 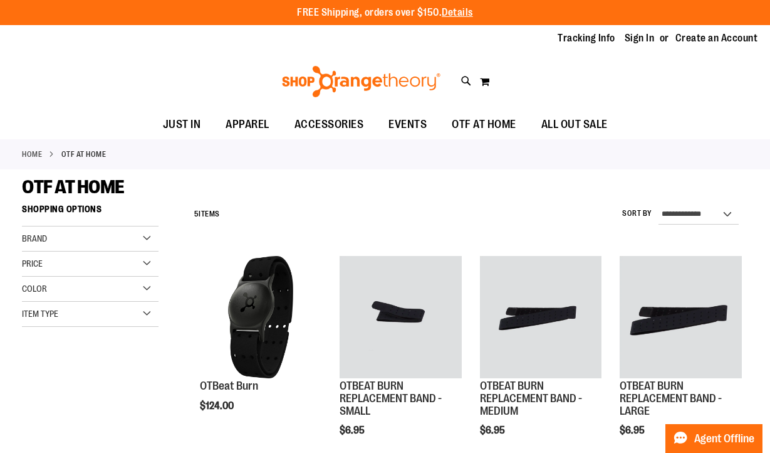 I want to click on a: Details, so click(x=458, y=13).